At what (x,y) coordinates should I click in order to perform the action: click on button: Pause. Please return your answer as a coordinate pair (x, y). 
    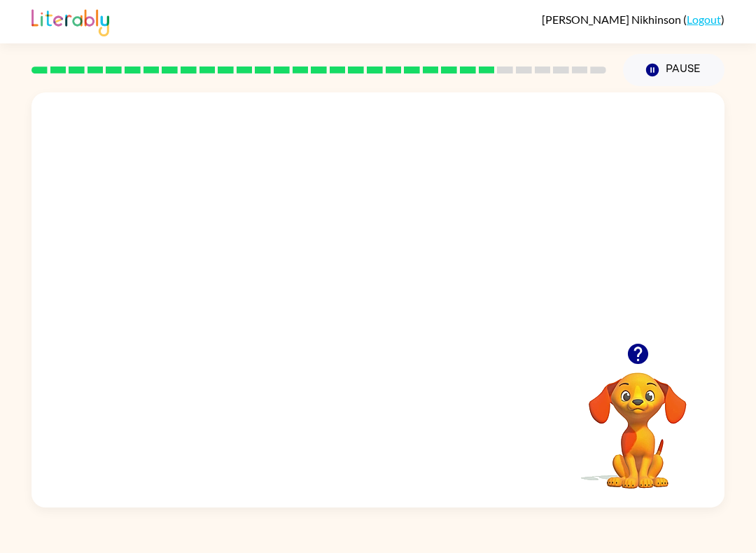
    Looking at the image, I should click on (673, 70).